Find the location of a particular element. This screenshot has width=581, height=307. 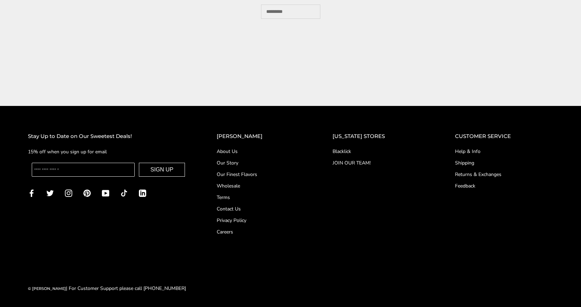

a: LinkedIn is located at coordinates (142, 193).